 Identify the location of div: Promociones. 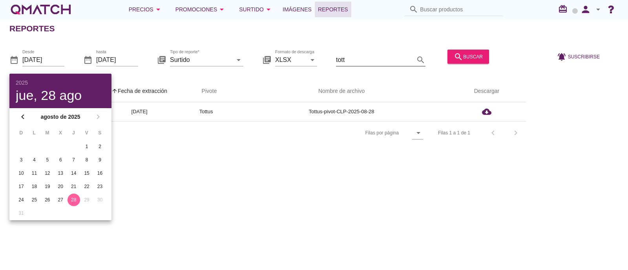
(201, 9).